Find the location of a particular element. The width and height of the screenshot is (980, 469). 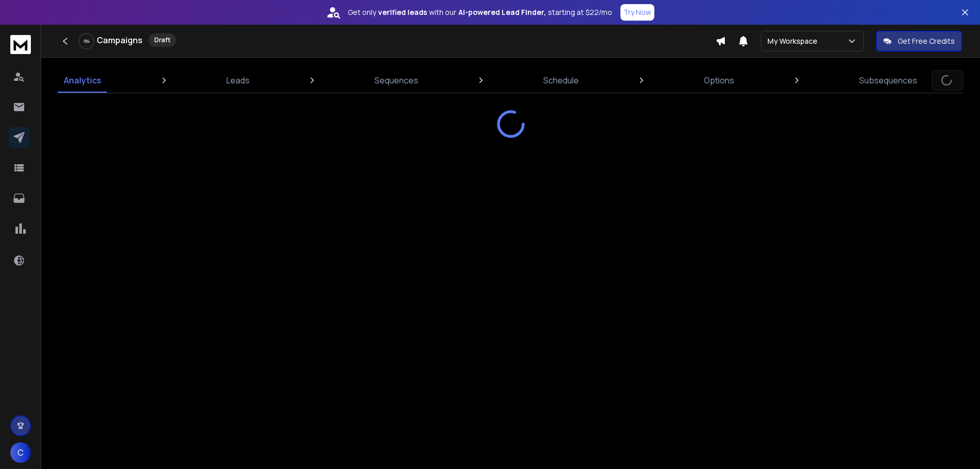

a: Leads is located at coordinates (238, 80).